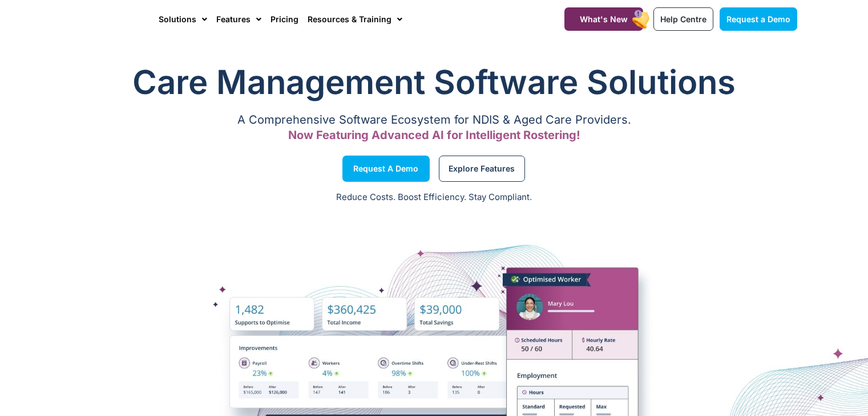 The width and height of the screenshot is (868, 416). Describe the element at coordinates (434, 82) in the screenshot. I see `h1: Care Management Software Solutions` at that location.